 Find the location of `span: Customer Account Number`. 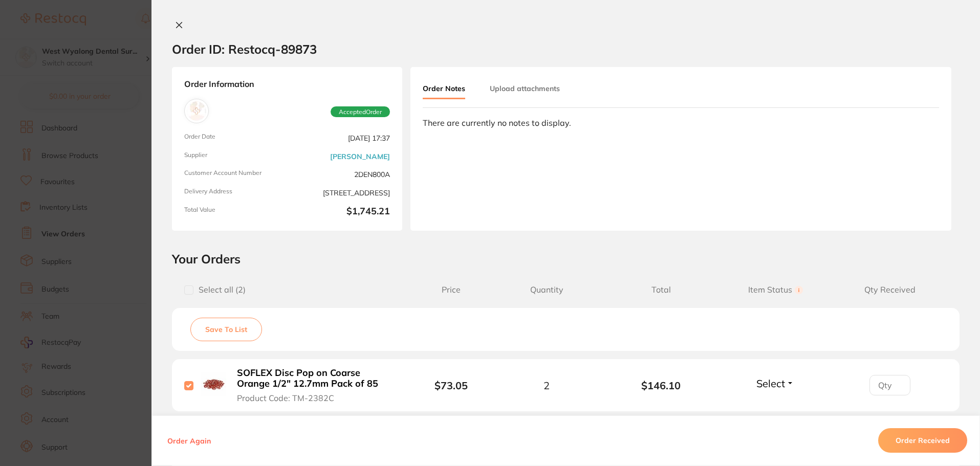

span: Customer Account Number is located at coordinates (233, 174).